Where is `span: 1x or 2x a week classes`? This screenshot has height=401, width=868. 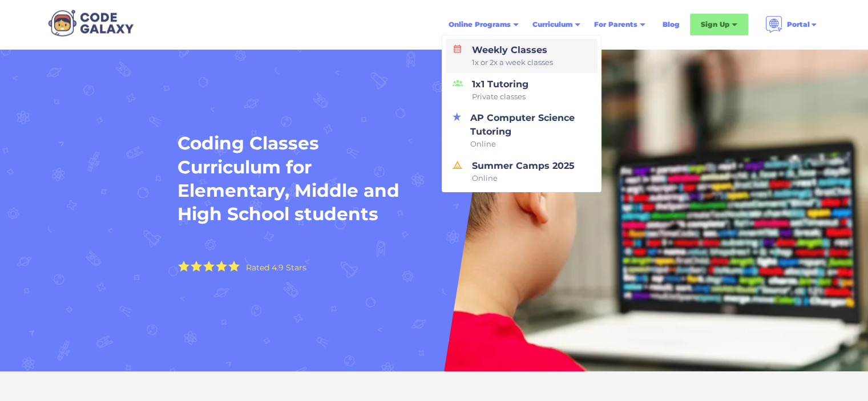
span: 1x or 2x a week classes is located at coordinates (513, 63).